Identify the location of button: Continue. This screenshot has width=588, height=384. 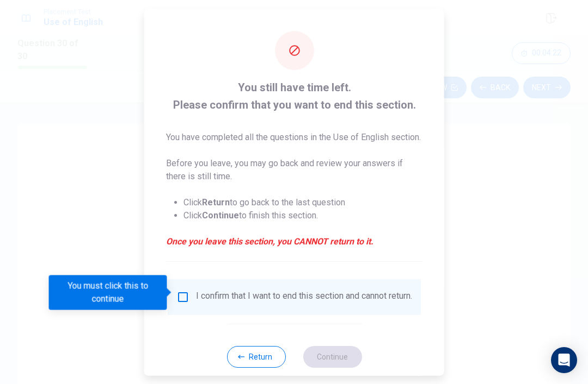
(332, 356).